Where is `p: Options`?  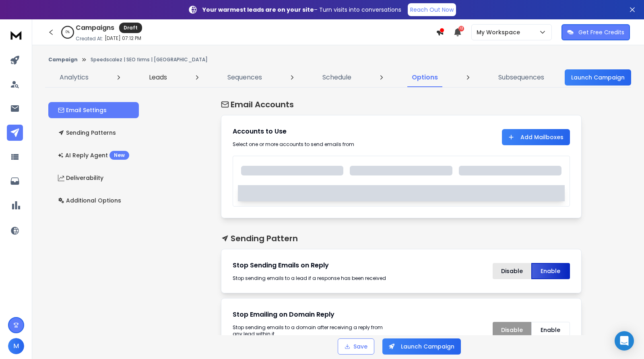 p: Options is located at coordinates (425, 77).